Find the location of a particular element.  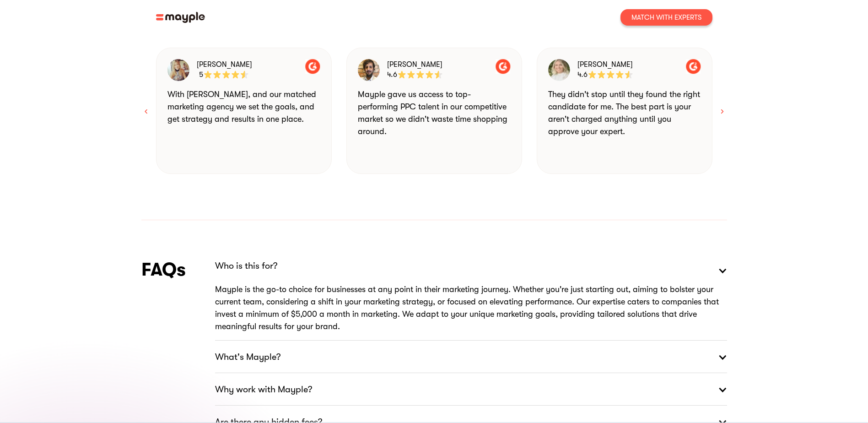

p: They didn't stop until they found the right candidate for me. The best part is your aren't charge... is located at coordinates (625, 113).